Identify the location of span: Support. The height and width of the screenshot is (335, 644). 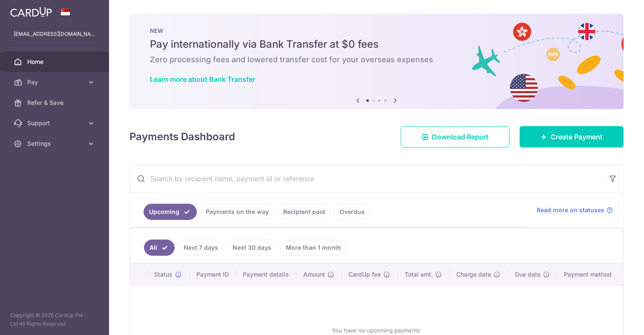
(55, 123).